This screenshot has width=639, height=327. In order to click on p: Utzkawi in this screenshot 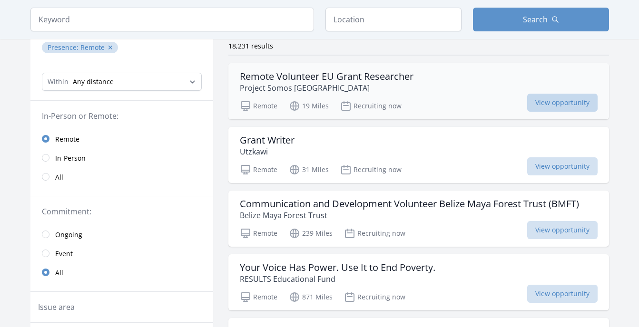, I will do `click(267, 152)`.